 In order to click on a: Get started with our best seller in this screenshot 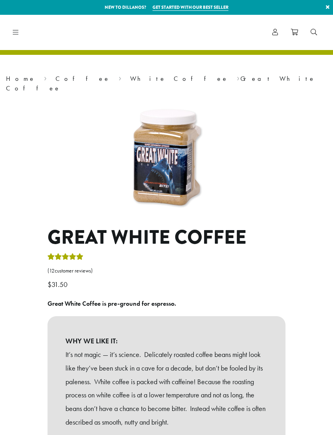, I will do `click(191, 7)`.